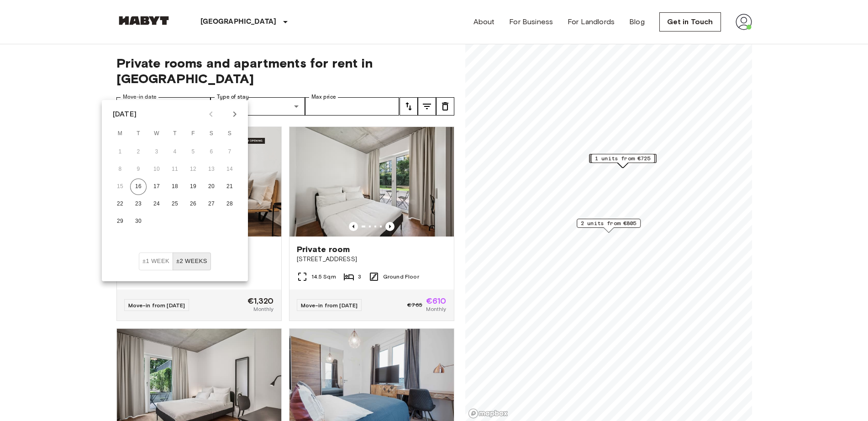 This screenshot has height=421, width=868. Describe the element at coordinates (175, 204) in the screenshot. I see `button: 25` at that location.